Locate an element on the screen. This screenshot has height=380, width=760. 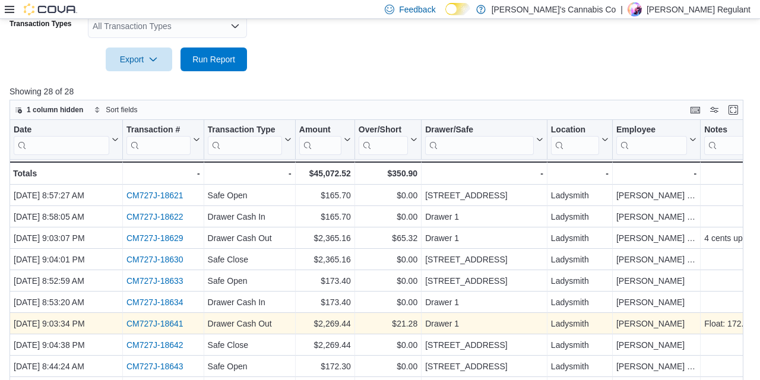
button: Over/Short is located at coordinates (388, 140).